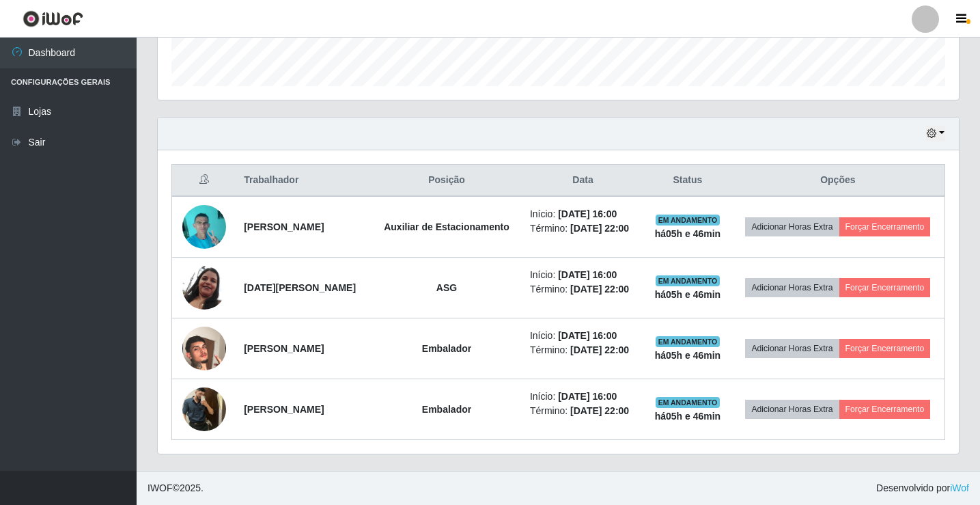 The width and height of the screenshot is (980, 505). What do you see at coordinates (447, 227) in the screenshot?
I see `strong: Auxiliar de Estacionamento` at bounding box center [447, 227].